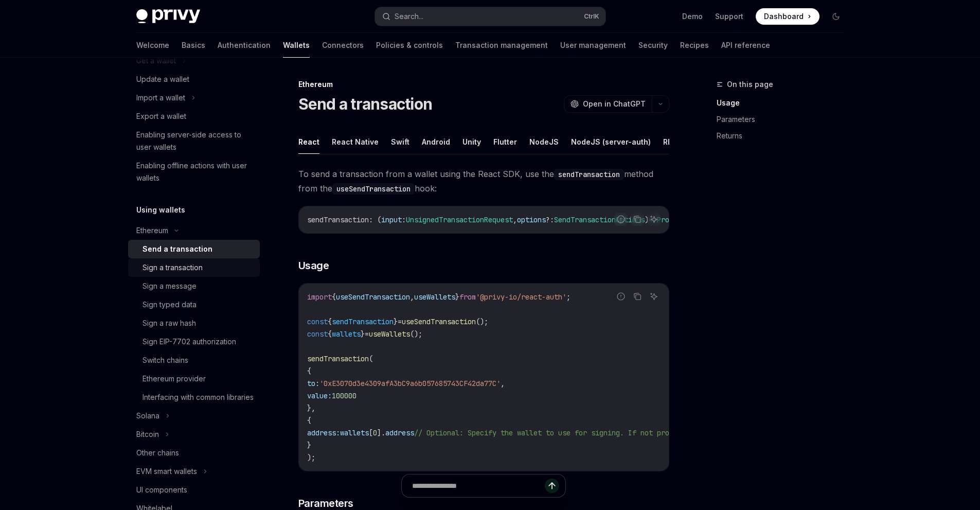  Describe the element at coordinates (391, 220) in the screenshot. I see `span: input` at that location.